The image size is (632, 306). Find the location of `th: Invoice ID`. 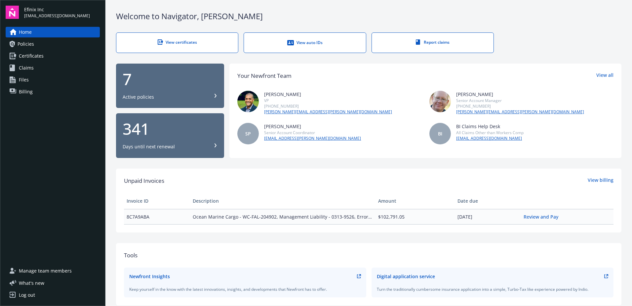

th: Invoice ID is located at coordinates (157, 201).